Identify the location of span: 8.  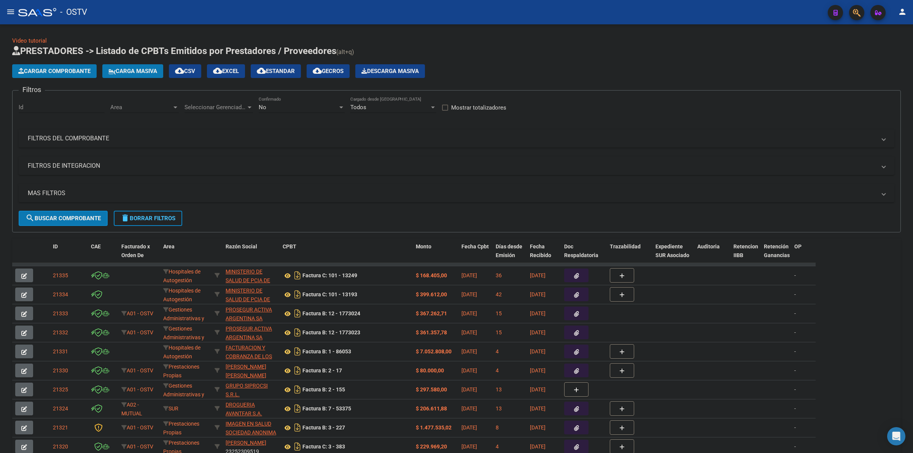
(497, 428).